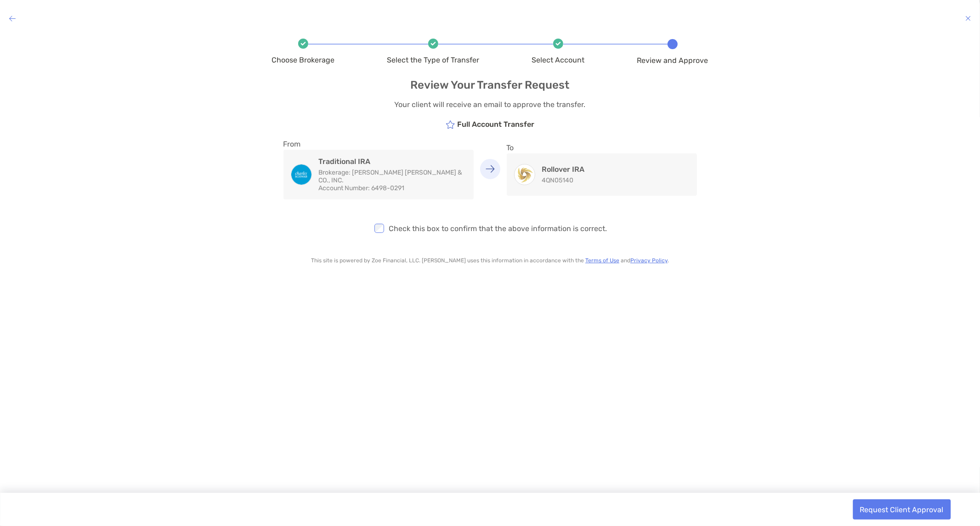  What do you see at coordinates (491, 169) in the screenshot?
I see `img: Arrow Down` at bounding box center [491, 169].